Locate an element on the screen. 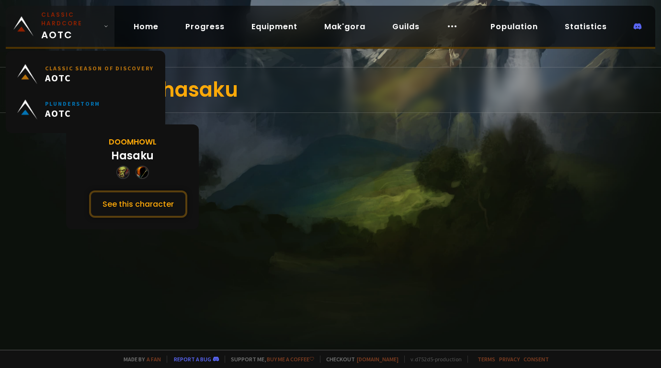  small: Plunderstorm is located at coordinates (72, 103).